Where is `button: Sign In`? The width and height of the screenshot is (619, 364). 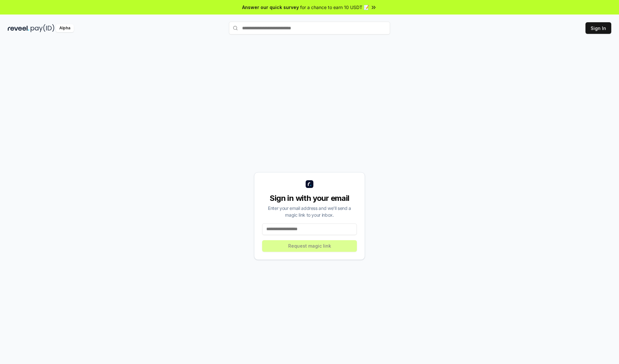 button: Sign In is located at coordinates (598, 28).